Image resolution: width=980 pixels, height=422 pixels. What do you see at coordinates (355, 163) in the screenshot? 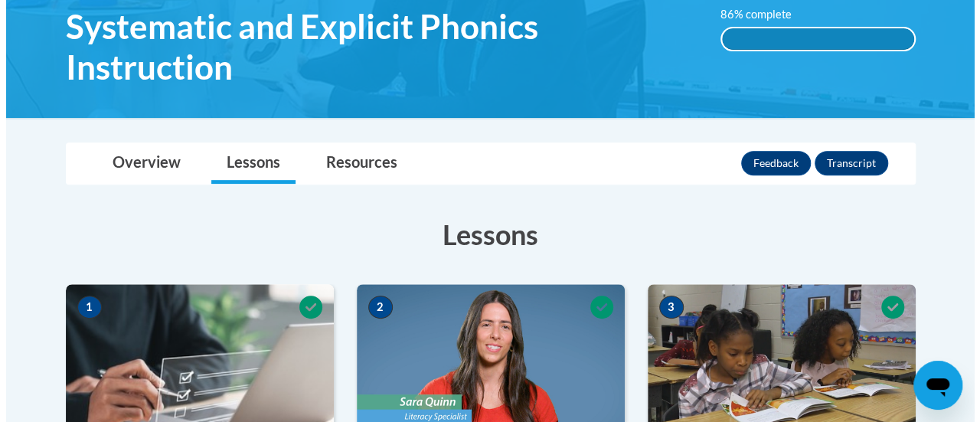
I see `a: Resources` at bounding box center [355, 163].